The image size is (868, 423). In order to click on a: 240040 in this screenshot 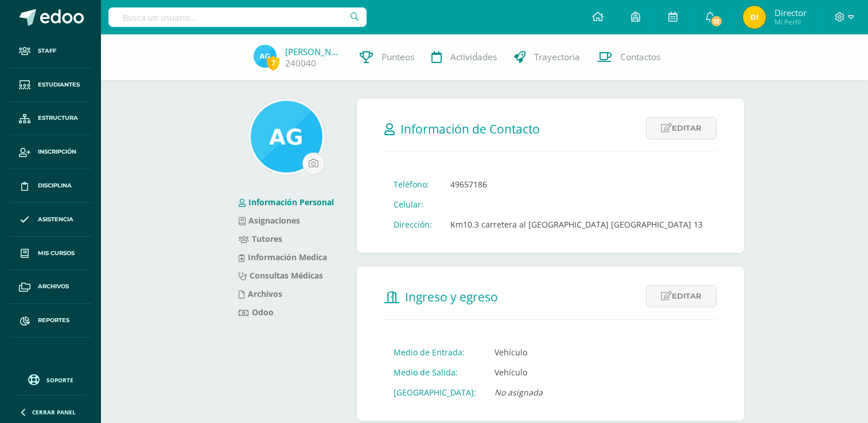, I will do `click(301, 63)`.